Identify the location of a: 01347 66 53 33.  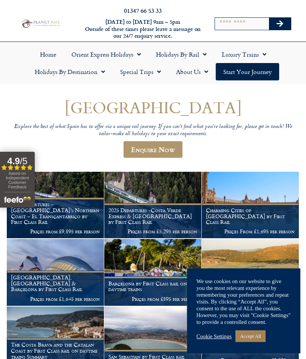
(143, 10).